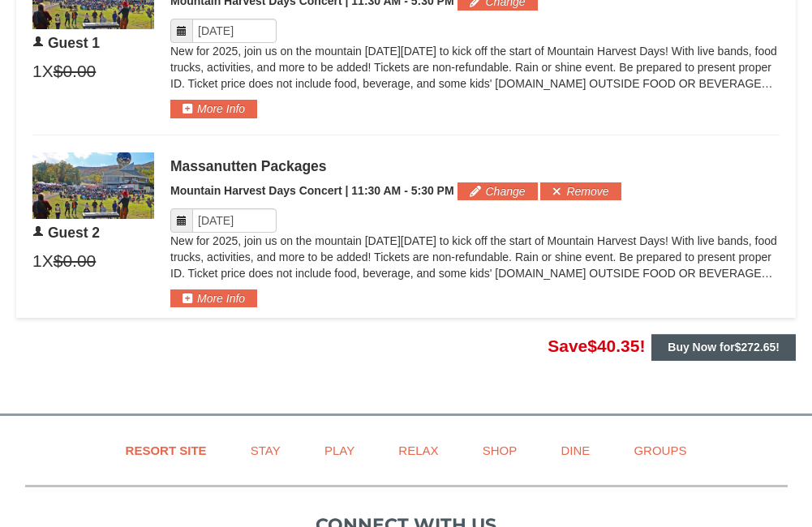 This screenshot has height=527, width=812. I want to click on a: Stay, so click(265, 450).